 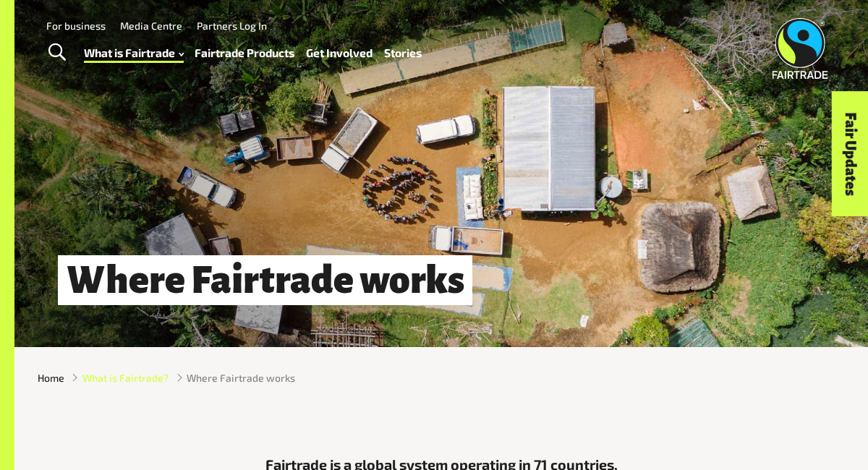 I want to click on a: What is Fairtrade?, so click(x=125, y=378).